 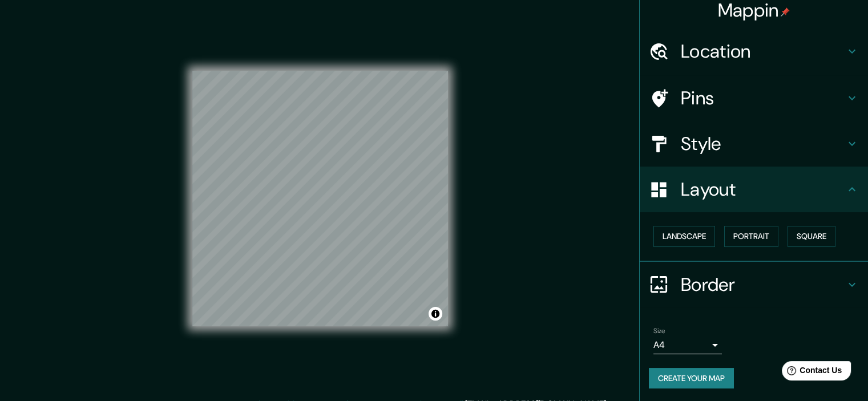 What do you see at coordinates (785, 12) in the screenshot?
I see `img: pin-icon.png` at bounding box center [785, 12].